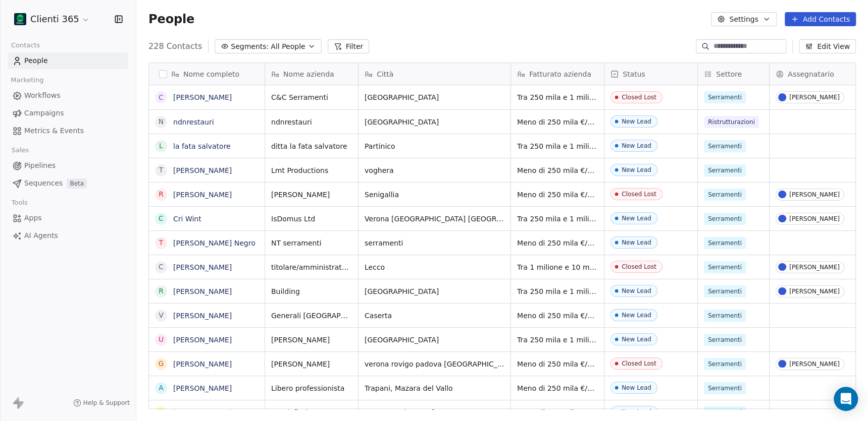  Describe the element at coordinates (810, 74) in the screenshot. I see `span: Assegnatario` at that location.